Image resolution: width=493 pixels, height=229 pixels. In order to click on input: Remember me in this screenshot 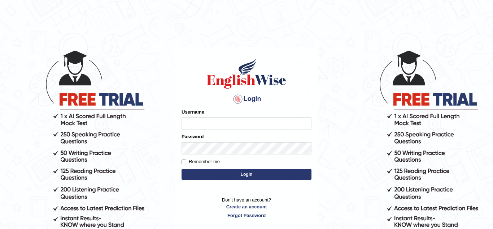, I will do `click(184, 161)`.